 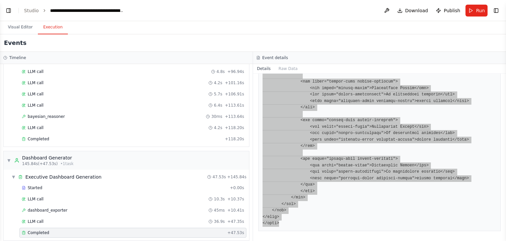 I want to click on span: + 47.53s, so click(x=236, y=232).